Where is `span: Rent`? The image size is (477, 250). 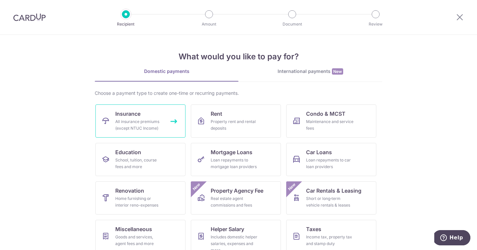
span: Rent is located at coordinates (216, 114).